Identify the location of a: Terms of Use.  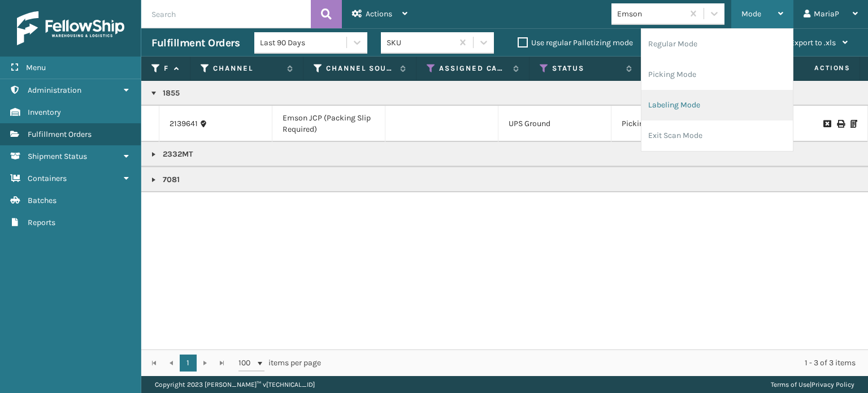
(791, 384).